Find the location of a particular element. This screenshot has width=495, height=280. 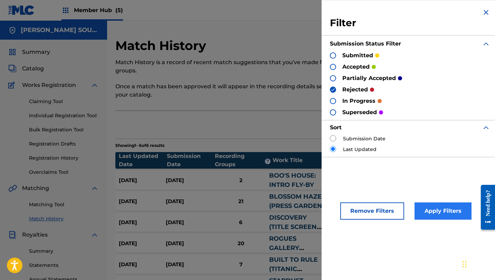

img: Catalog is located at coordinates (12, 69).